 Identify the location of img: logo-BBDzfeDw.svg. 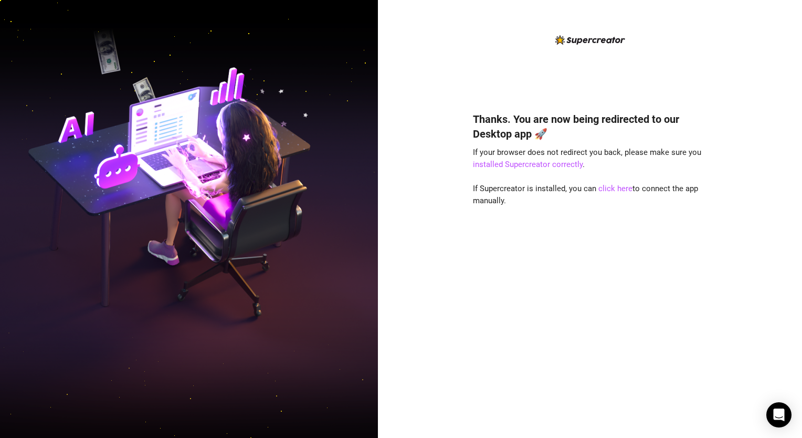
(590, 40).